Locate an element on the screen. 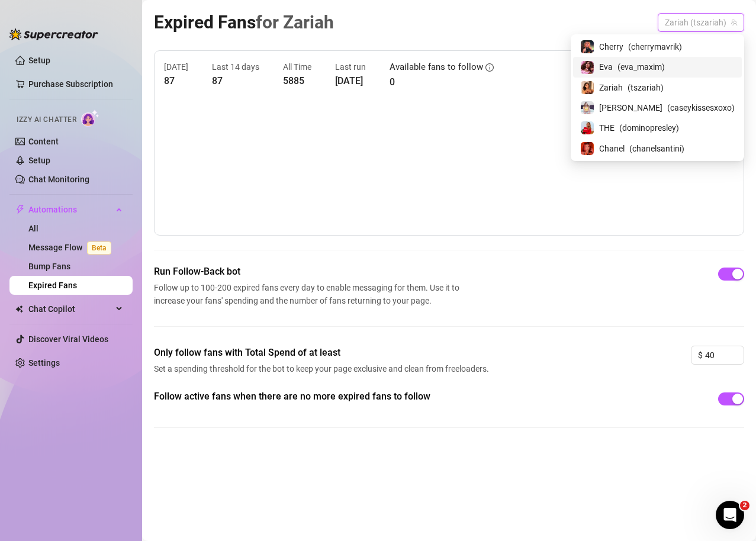 The width and height of the screenshot is (756, 541). span: Run Follow-Back bot is located at coordinates (309, 272).